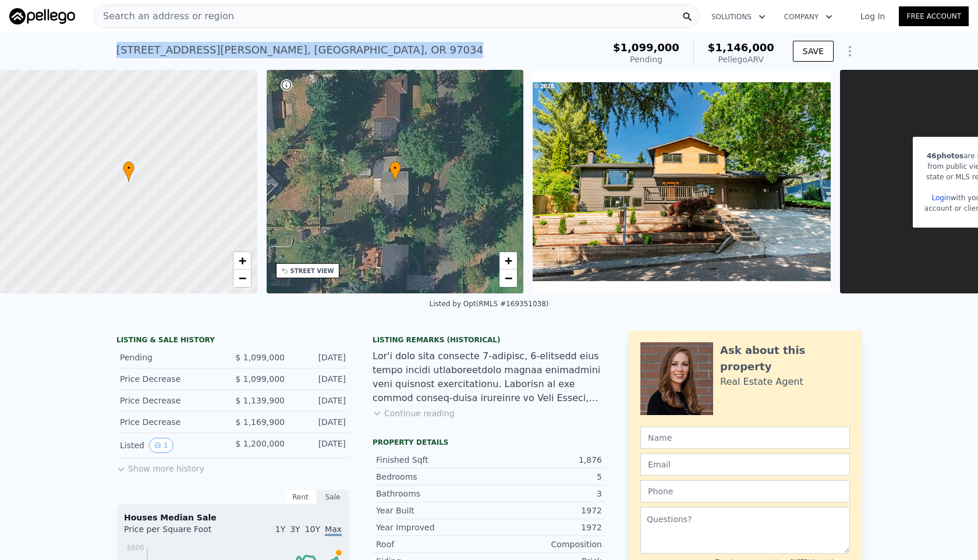 This screenshot has width=978, height=560. What do you see at coordinates (413, 413) in the screenshot?
I see `button: Continue reading` at bounding box center [413, 413].